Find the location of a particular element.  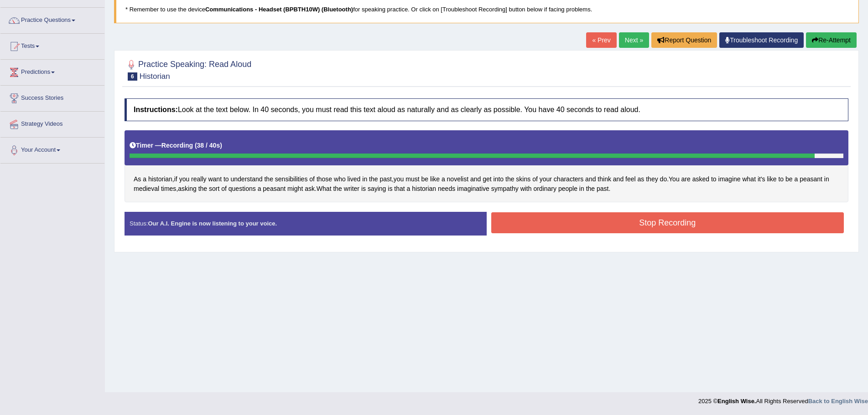

b: 38 / 40s is located at coordinates (209, 146).